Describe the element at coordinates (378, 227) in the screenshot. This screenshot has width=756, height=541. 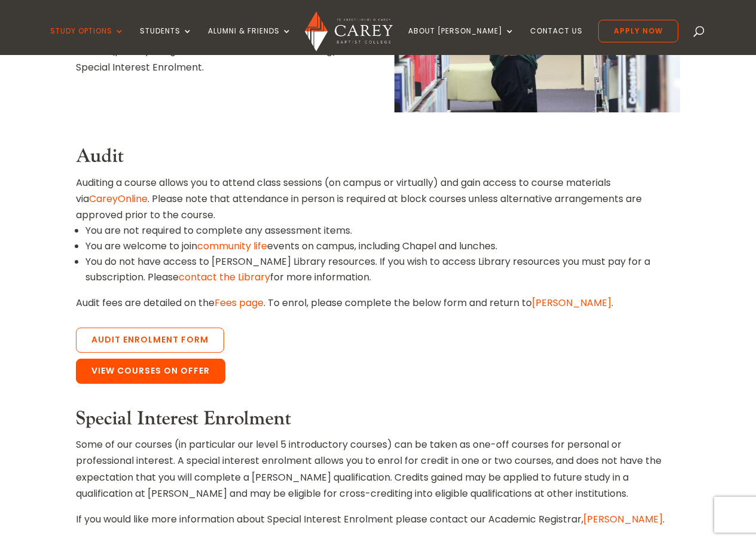
I see `div: Auditing a course allows you to attend class sessions (on campus or virtually) and gain access to...` at that location.